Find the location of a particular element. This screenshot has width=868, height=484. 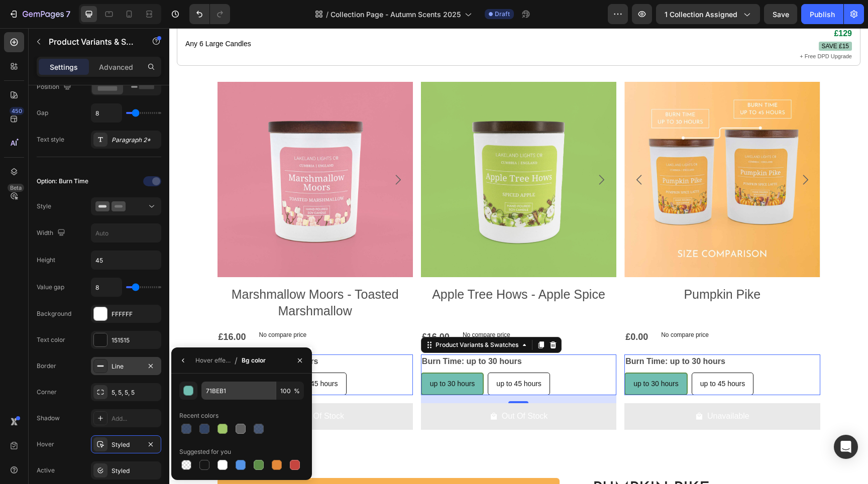

button: Unavailable is located at coordinates (552, 388).